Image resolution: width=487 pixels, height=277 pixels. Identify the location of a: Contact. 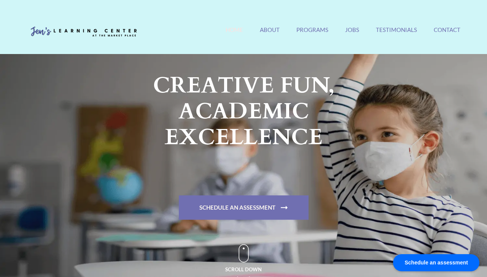
(447, 34).